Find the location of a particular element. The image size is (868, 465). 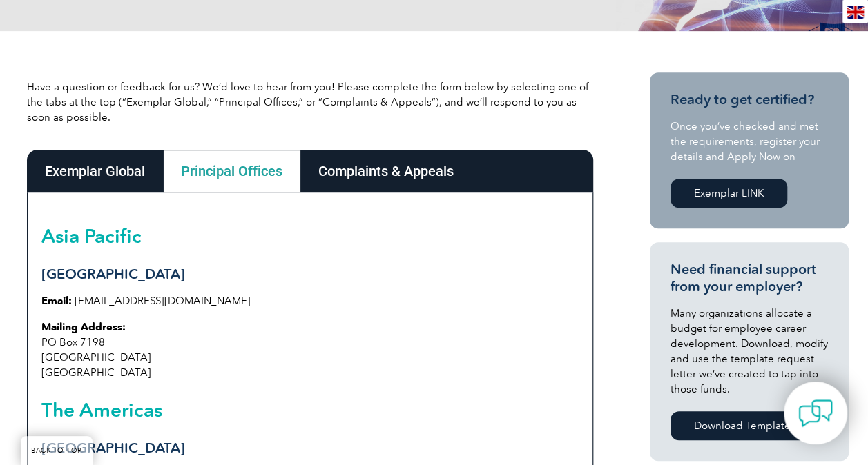

div: Principal Offices is located at coordinates (231, 171).